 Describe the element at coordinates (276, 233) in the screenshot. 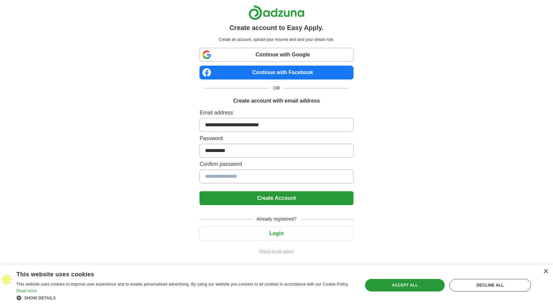

I see `a: Login` at that location.